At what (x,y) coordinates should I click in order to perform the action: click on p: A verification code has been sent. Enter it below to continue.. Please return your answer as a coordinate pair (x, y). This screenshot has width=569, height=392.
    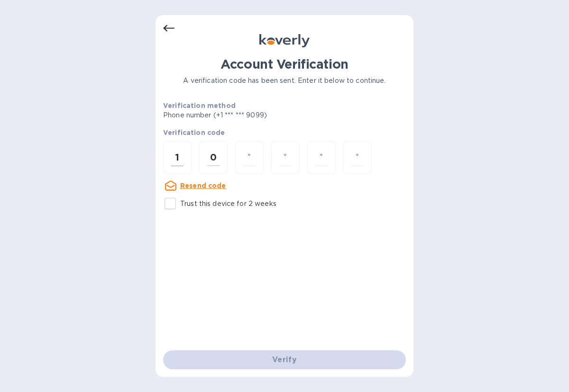
    Looking at the image, I should click on (284, 81).